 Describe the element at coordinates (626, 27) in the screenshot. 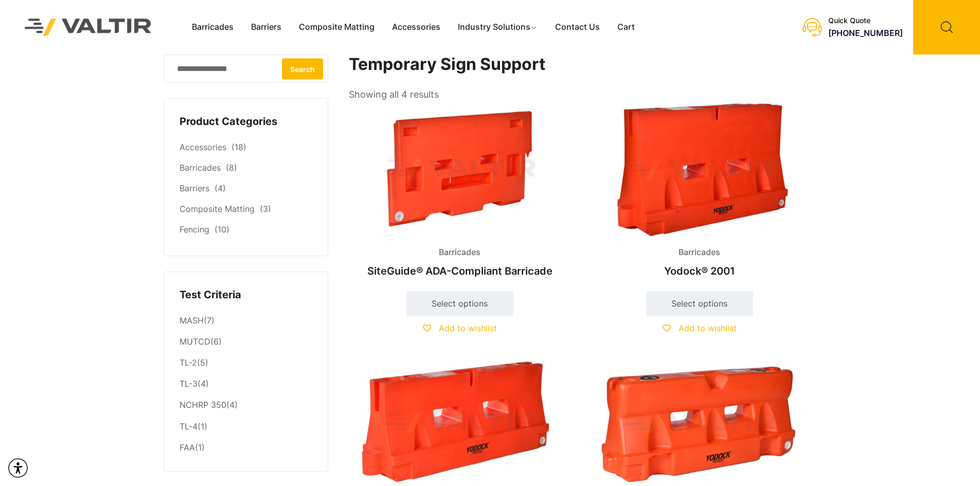

I see `a: Cart` at that location.